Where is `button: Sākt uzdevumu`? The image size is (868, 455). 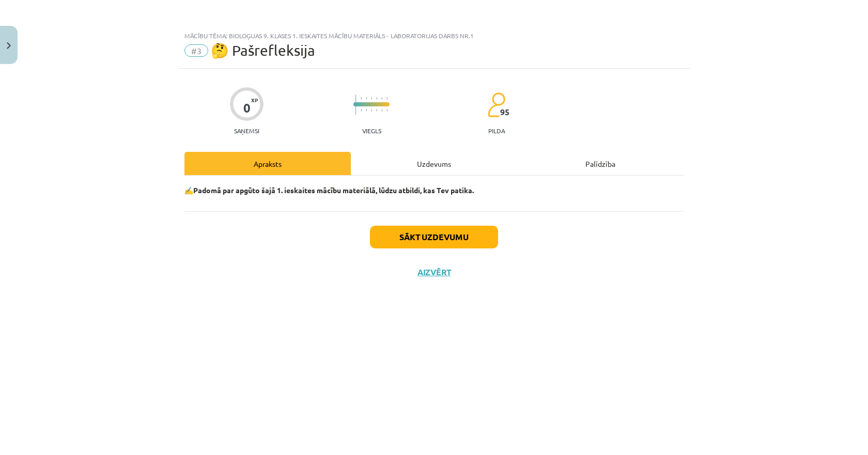
button: Sākt uzdevumu is located at coordinates (434, 237).